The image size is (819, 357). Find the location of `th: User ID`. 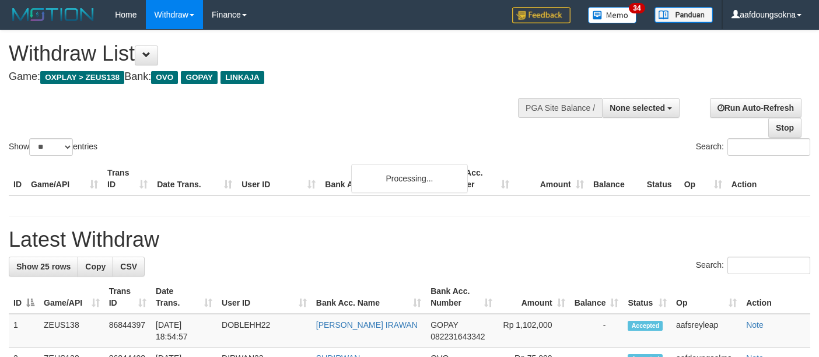

th: User ID is located at coordinates (278, 178).